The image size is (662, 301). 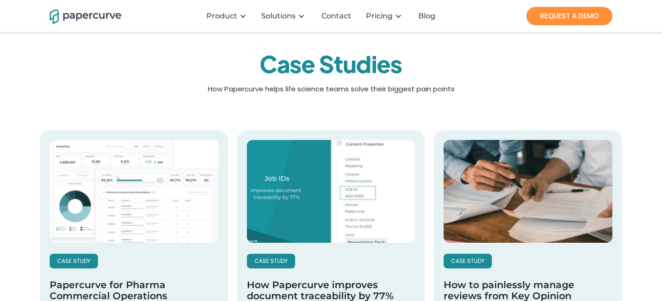 What do you see at coordinates (336, 16) in the screenshot?
I see `div: Contact` at bounding box center [336, 16].